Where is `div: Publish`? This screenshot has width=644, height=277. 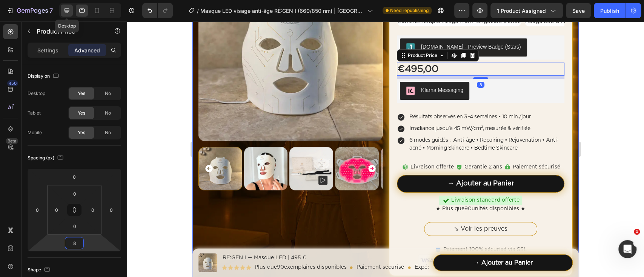
div: Publish is located at coordinates (609, 11).